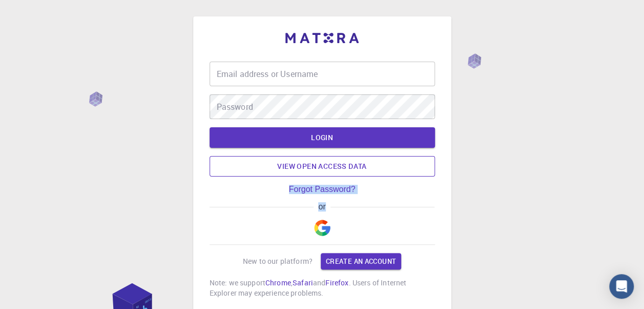 Image resolution: width=644 pixels, height=309 pixels. I want to click on a: Chrome, so click(278, 283).